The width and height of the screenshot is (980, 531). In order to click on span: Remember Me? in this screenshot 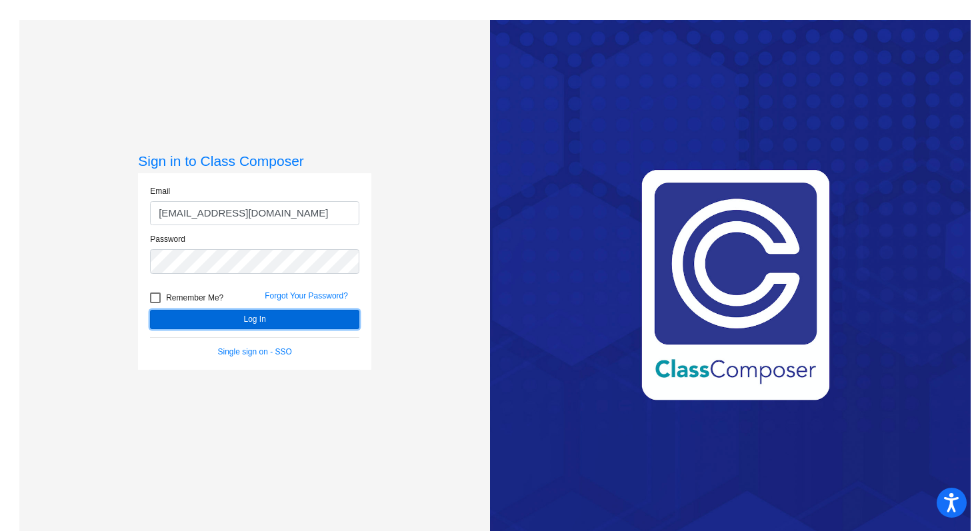, I will do `click(195, 298)`.